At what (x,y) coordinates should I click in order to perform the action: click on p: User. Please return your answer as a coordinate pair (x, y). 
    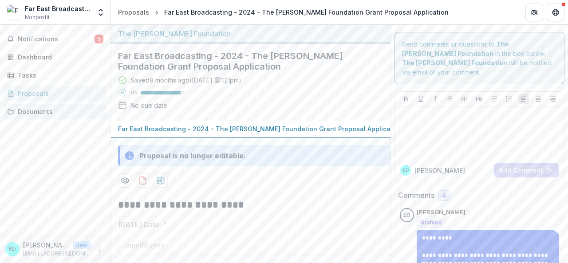
    Looking at the image, I should click on (82, 246).